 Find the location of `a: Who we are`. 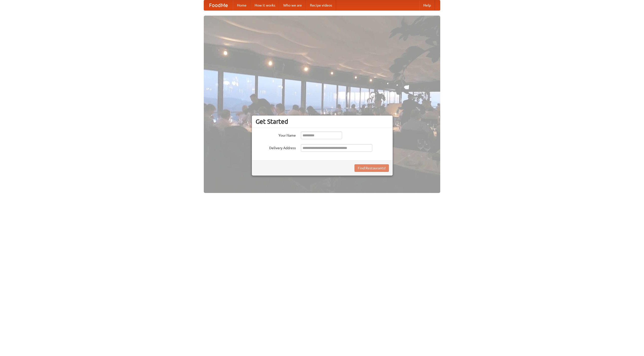

a: Who we are is located at coordinates (292, 5).